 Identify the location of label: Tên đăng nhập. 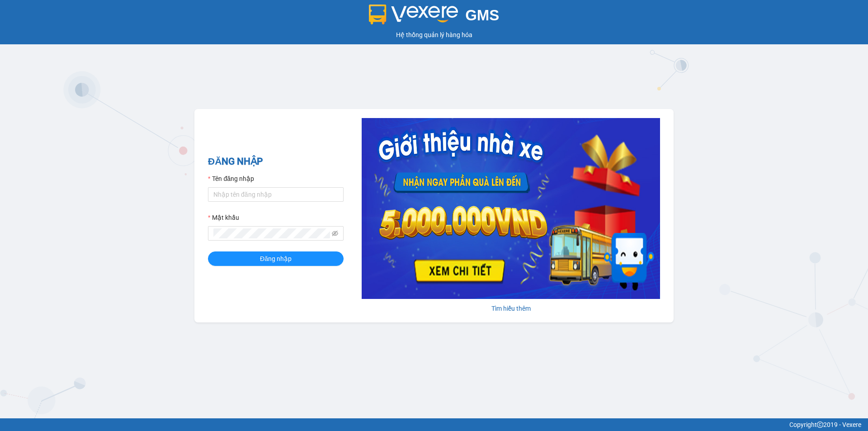
(231, 179).